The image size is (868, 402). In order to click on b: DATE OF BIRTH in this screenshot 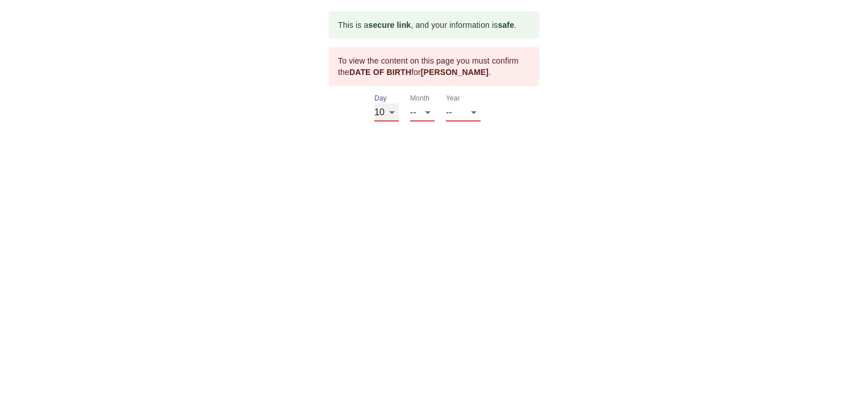, I will do `click(380, 72)`.